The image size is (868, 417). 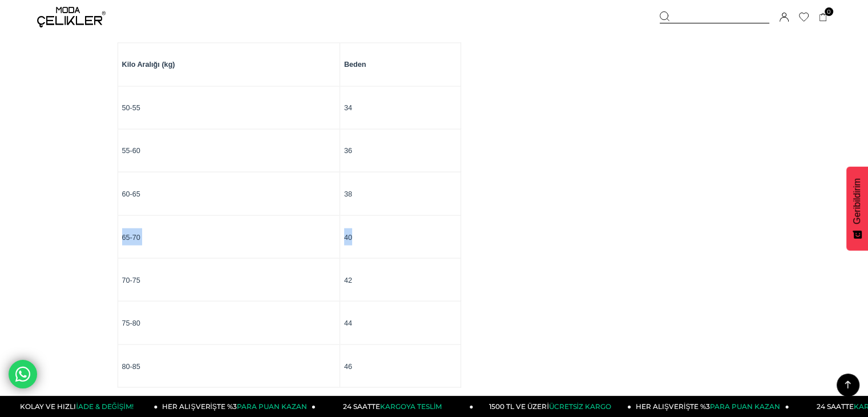 I want to click on span: 0, so click(x=828, y=11).